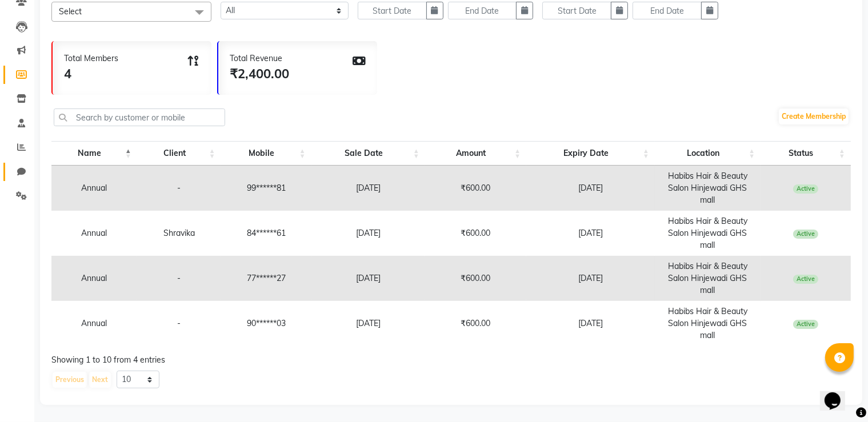  Describe the element at coordinates (814, 117) in the screenshot. I see `a: Create Membership` at that location.